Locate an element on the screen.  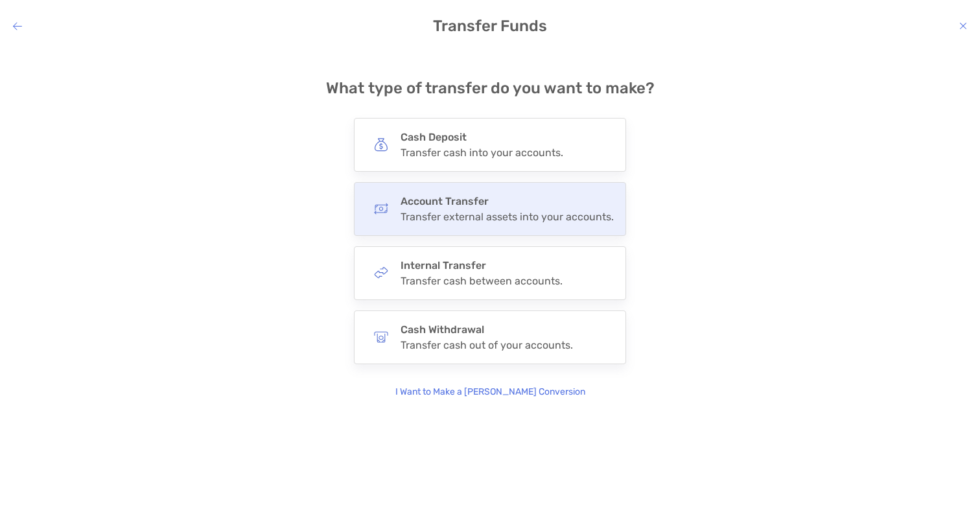
div: Transfer cash out of your accounts. is located at coordinates (487, 345).